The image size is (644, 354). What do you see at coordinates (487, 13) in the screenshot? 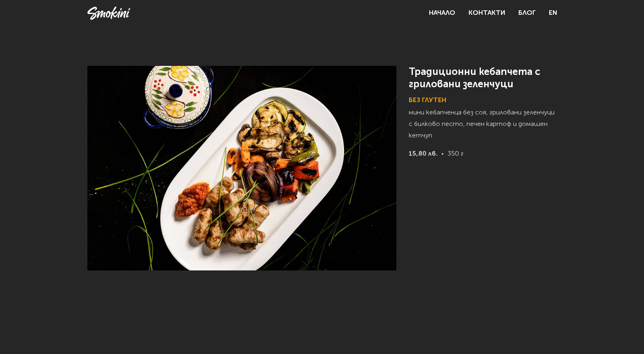
I see `a: Контакти` at bounding box center [487, 13].